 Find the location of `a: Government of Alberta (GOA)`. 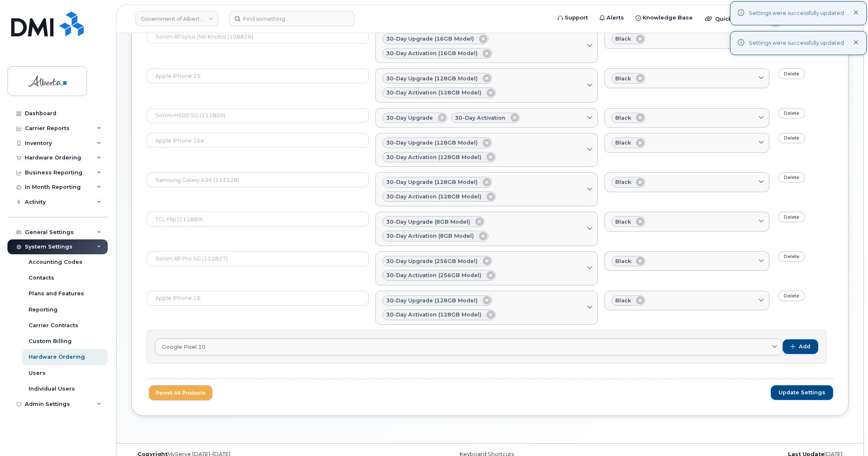

a: Government of Alberta (GOA) is located at coordinates (177, 18).